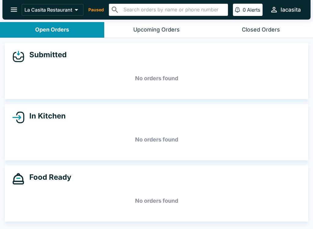 This screenshot has width=313, height=229. What do you see at coordinates (173, 10) in the screenshot?
I see `input: Search orders by name or phone number` at bounding box center [173, 10].